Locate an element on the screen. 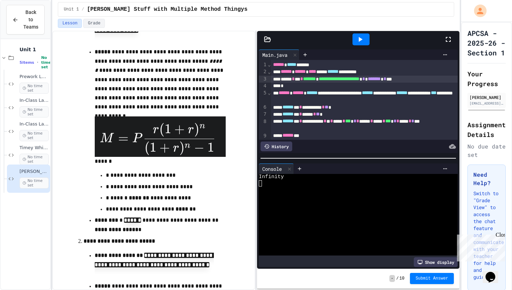  div: 1 is located at coordinates (263, 65).